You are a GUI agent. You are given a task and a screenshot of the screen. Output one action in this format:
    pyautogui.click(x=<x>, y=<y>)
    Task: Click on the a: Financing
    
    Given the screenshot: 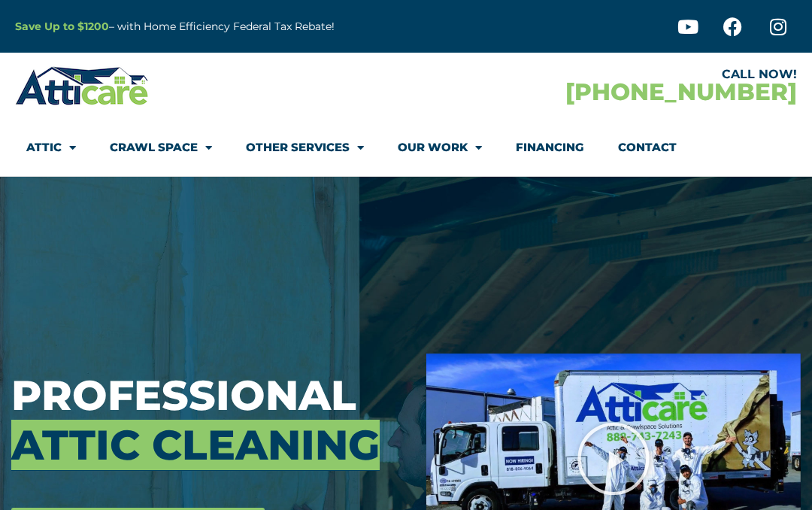 What is the action you would take?
    pyautogui.click(x=550, y=148)
    